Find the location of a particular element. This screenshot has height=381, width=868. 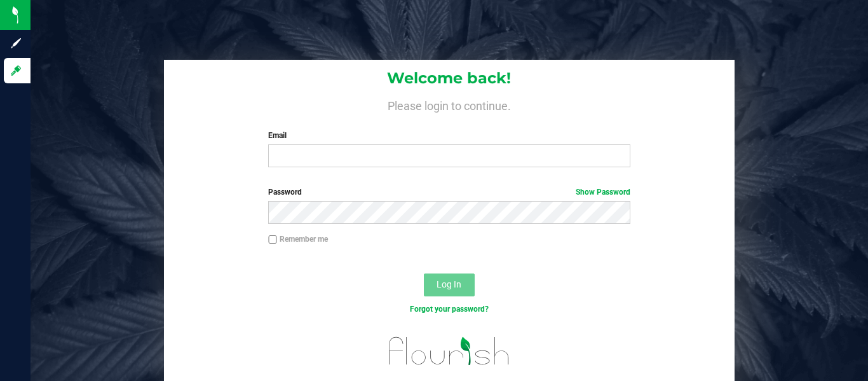

button: Log In is located at coordinates (449, 285).